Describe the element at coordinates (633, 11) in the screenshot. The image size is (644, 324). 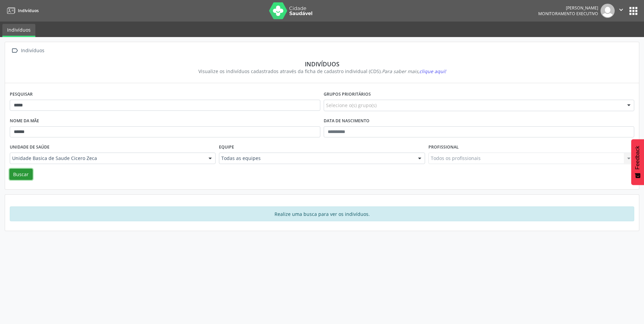
I see `button: apps` at that location.